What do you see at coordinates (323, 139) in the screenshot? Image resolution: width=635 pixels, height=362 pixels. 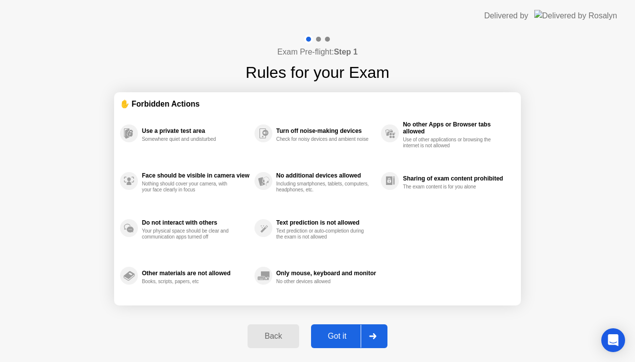 I see `div: Check for noisy devices and ambient noise` at bounding box center [323, 139].